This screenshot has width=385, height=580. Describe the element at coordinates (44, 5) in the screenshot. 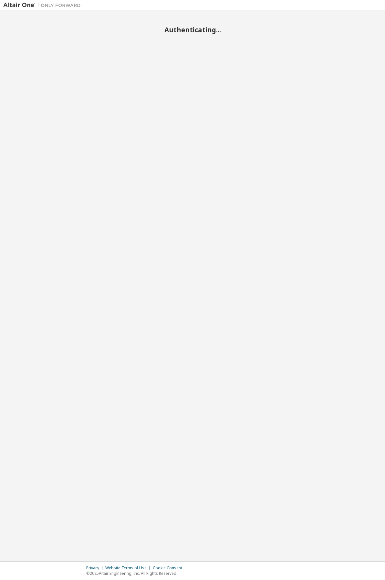

I see `img: Altair One` at that location.